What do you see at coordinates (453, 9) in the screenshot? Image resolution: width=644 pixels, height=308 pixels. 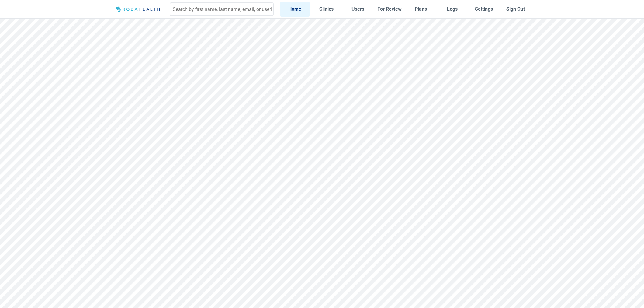 I see `a: Logs` at bounding box center [453, 9].